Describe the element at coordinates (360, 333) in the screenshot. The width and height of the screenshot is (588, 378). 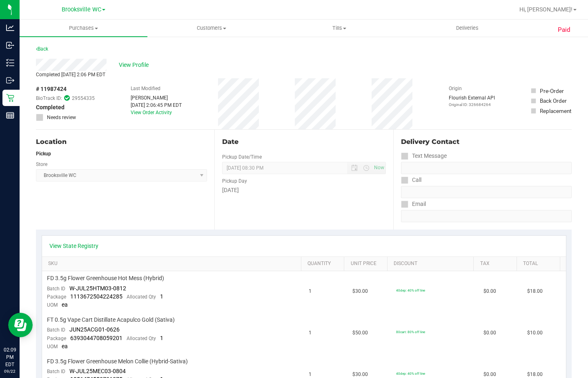
I see `span: $50.00` at that location.